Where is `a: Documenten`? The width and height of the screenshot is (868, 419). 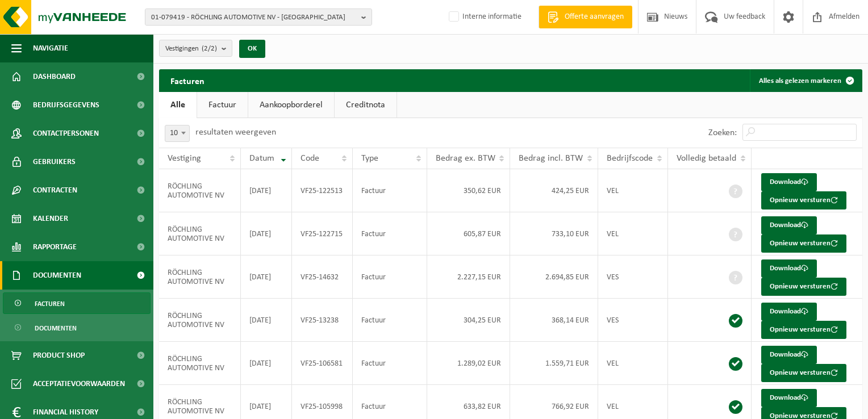
a: Documenten is located at coordinates (77, 327).